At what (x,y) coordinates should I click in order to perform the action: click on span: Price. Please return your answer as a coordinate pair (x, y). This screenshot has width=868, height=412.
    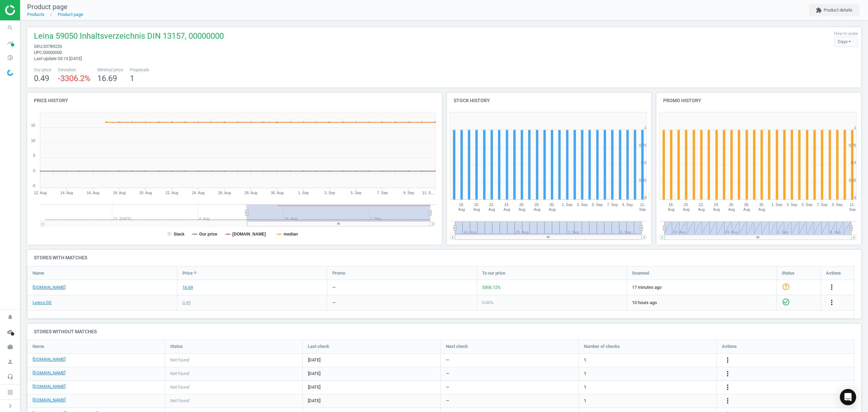
    Looking at the image, I should click on (187, 273).